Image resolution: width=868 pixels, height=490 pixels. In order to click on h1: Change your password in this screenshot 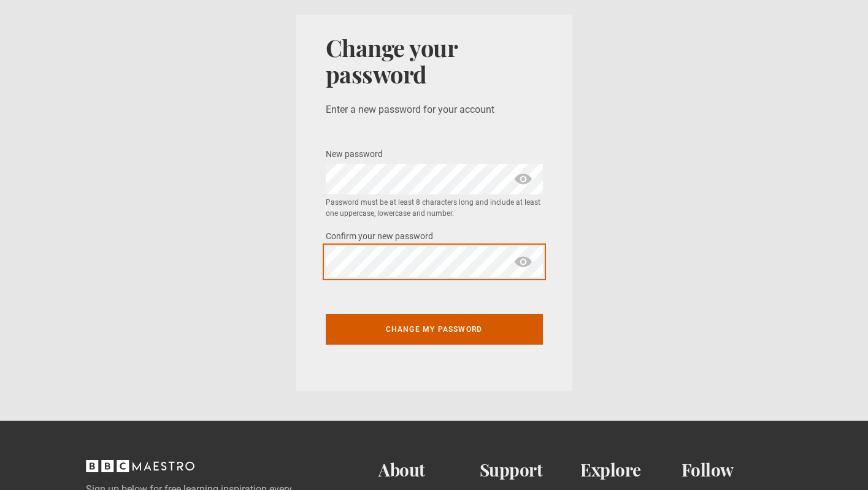, I will do `click(434, 61)`.